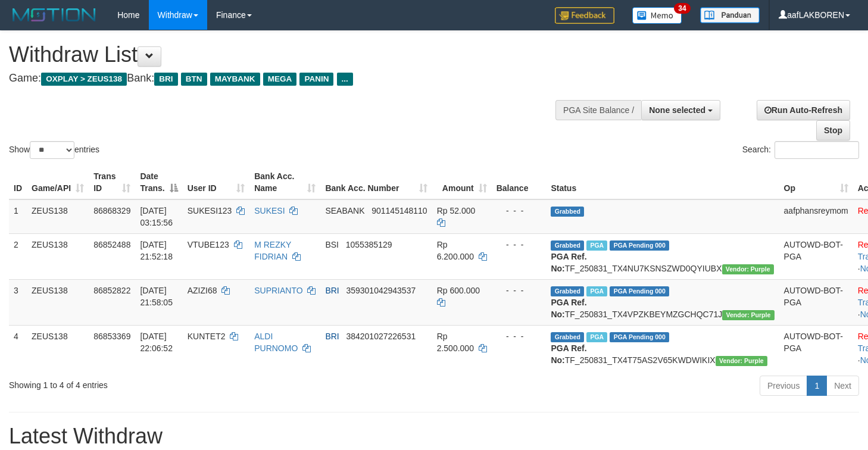 This screenshot has height=450, width=868. I want to click on th: Bank Acc. Name: activate to sort column ascending, so click(284, 182).